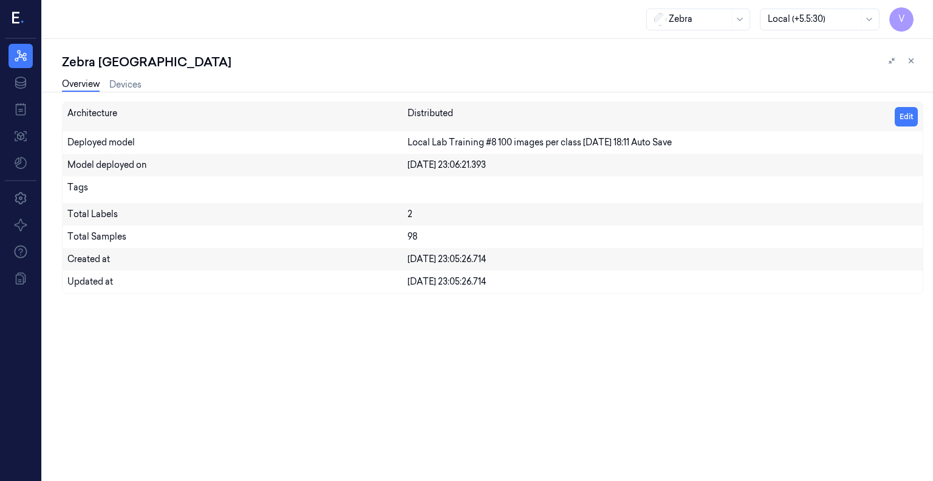 This screenshot has width=933, height=481. Describe the element at coordinates (238, 190) in the screenshot. I see `div: Tags` at that location.